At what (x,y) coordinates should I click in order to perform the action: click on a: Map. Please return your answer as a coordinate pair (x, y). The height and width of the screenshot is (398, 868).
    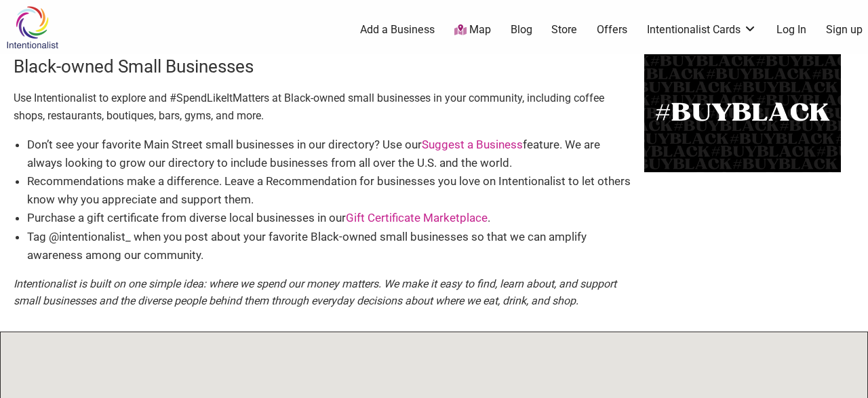
    Looking at the image, I should click on (473, 30).